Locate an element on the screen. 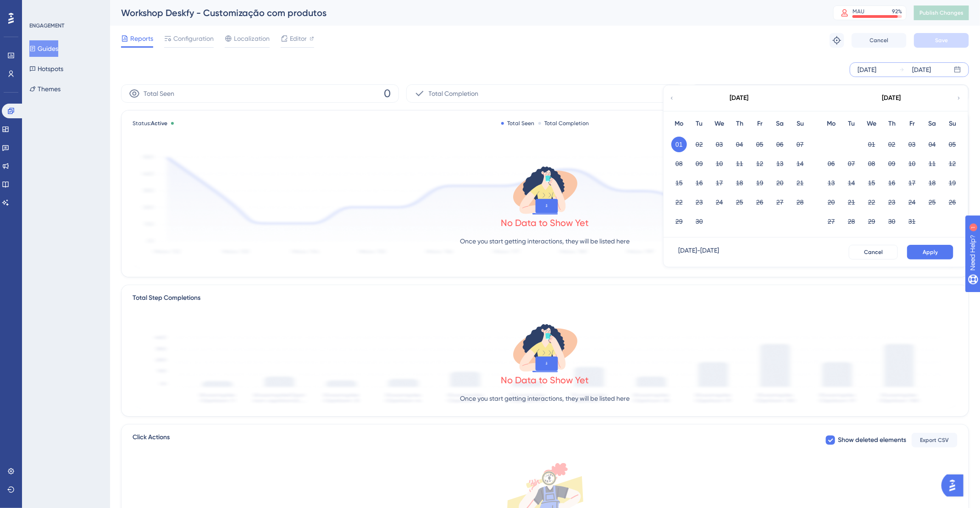 The height and width of the screenshot is (508, 980). button: Hotspots is located at coordinates (46, 69).